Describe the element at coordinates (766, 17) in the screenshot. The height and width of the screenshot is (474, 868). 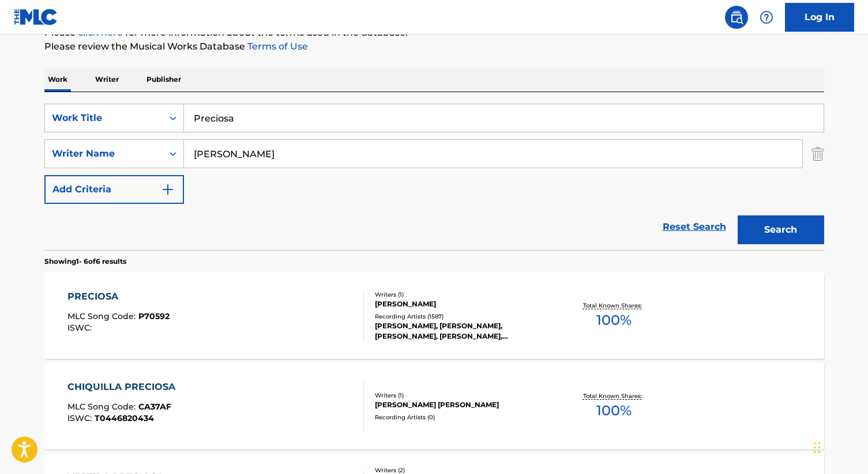
I see `div: Help` at that location.